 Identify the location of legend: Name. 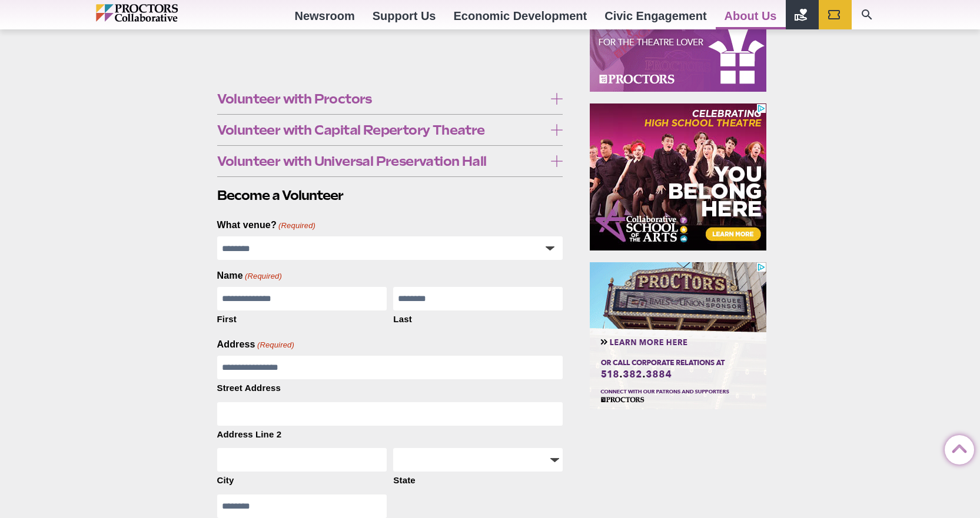
(250, 276).